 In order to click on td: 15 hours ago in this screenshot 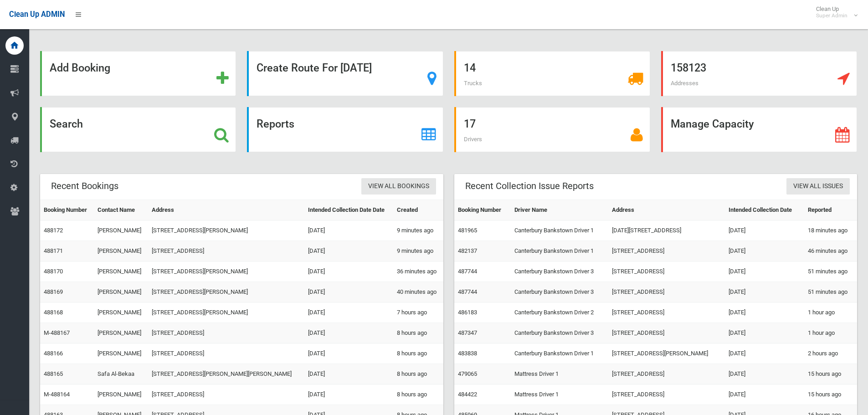, I will do `click(831, 374)`.